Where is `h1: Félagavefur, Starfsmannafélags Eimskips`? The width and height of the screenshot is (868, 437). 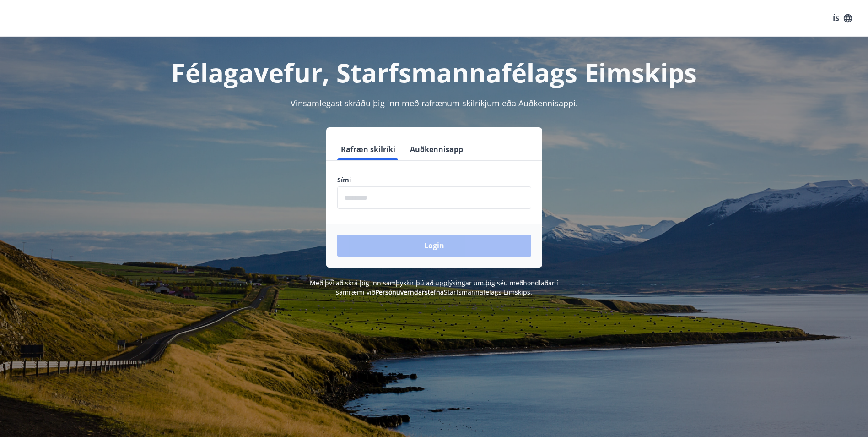 h1: Félagavefur, Starfsmannafélags Eimskips is located at coordinates (434, 73).